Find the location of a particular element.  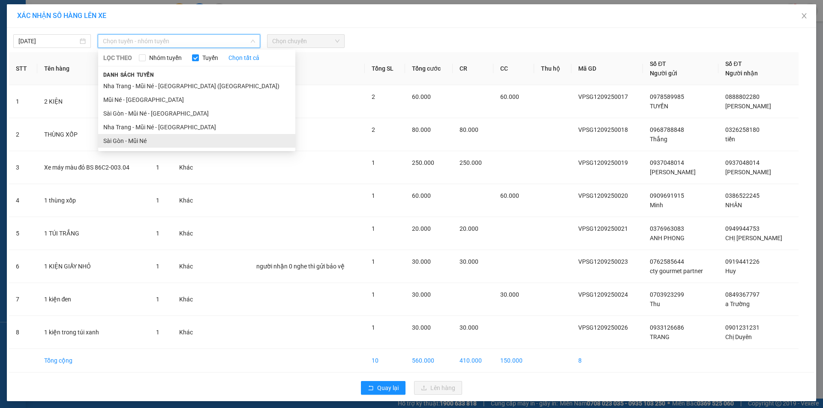

span: Chọn tuyến - nhóm tuyến is located at coordinates (179, 41).